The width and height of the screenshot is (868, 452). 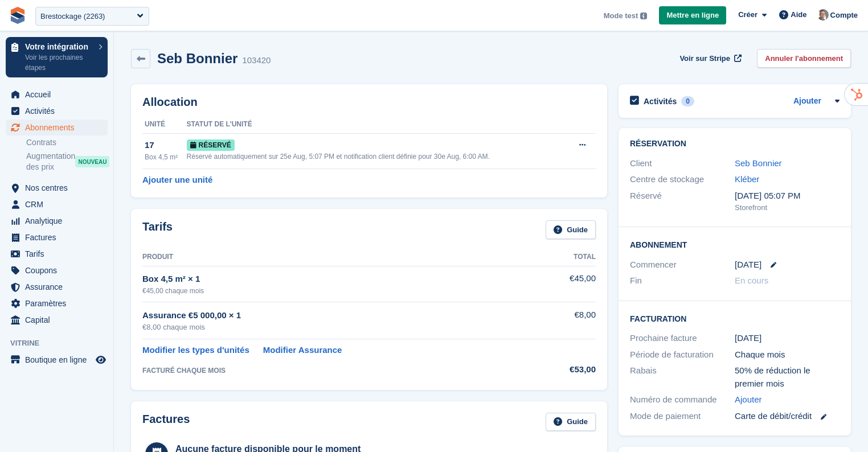 I want to click on span: Accueil, so click(x=60, y=94).